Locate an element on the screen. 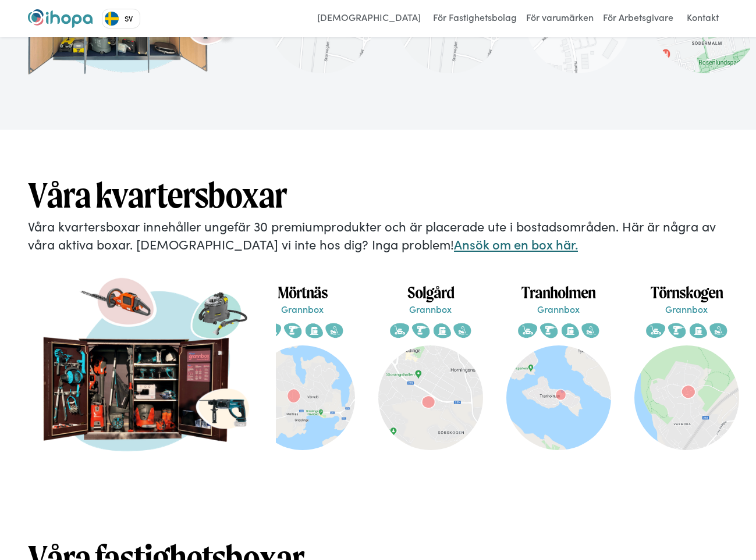 The width and height of the screenshot is (756, 560). a: TörnskogenGrannbox is located at coordinates (686, 368).